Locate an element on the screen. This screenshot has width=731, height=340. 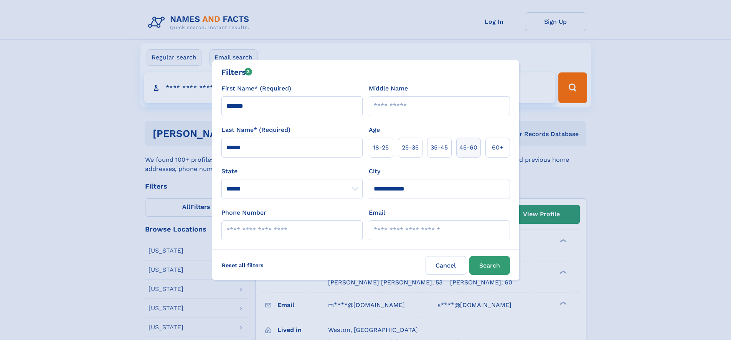
label: Last Name* (Required) is located at coordinates (256, 130).